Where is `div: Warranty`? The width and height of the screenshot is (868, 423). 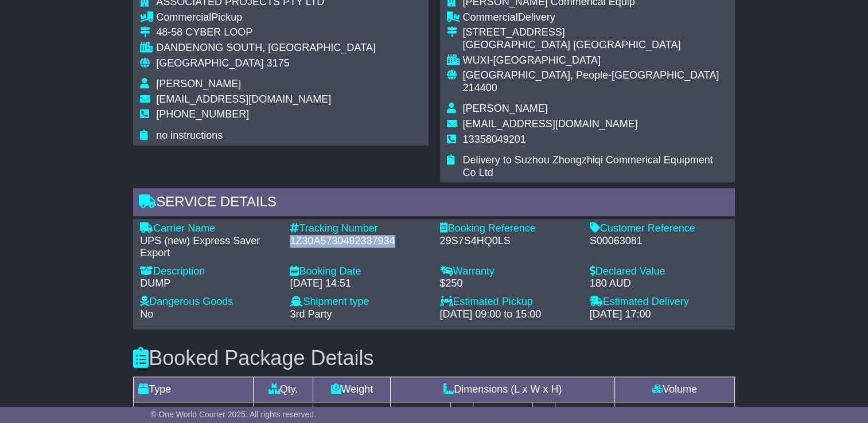
div: Warranty is located at coordinates (508, 272).